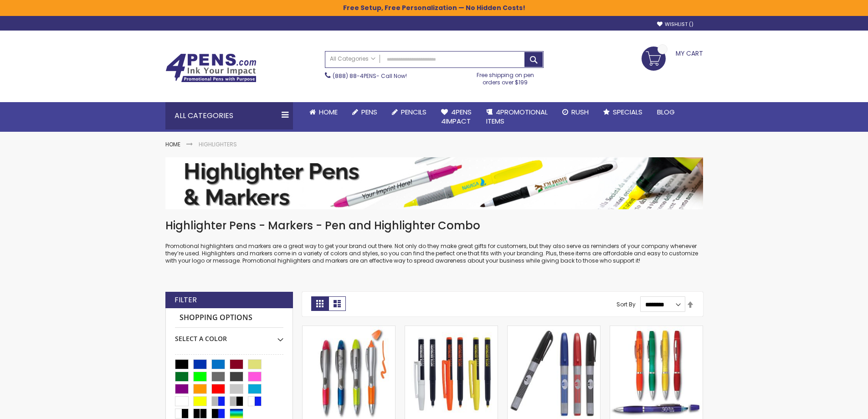 Image resolution: width=868 pixels, height=419 pixels. I want to click on strong: Grid, so click(320, 304).